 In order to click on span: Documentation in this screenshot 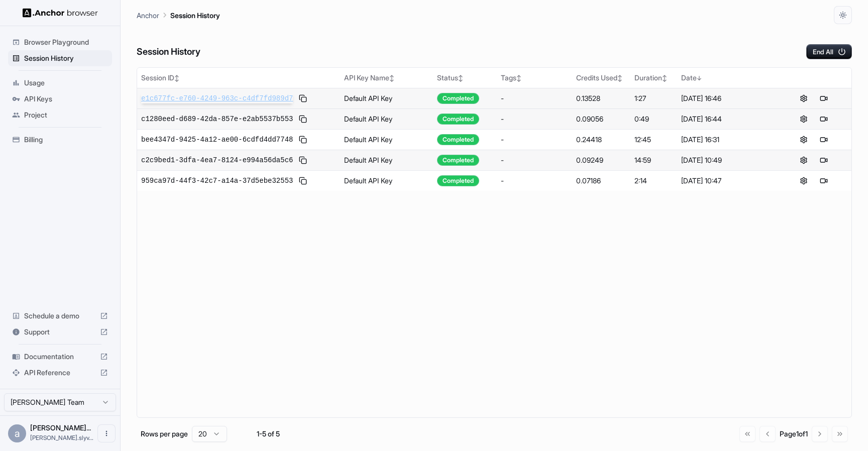, I will do `click(60, 357)`.